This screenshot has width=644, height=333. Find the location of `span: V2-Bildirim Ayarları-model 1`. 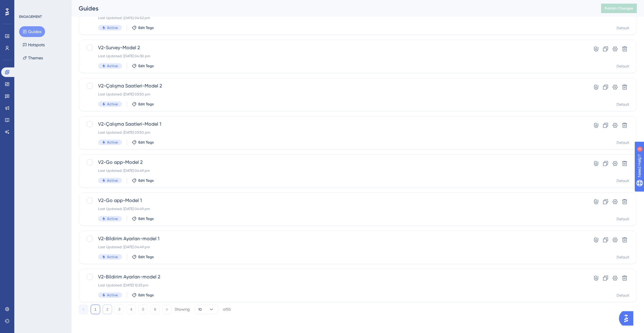

span: V2-Bildirim Ayarları-model 1 is located at coordinates (334, 238).